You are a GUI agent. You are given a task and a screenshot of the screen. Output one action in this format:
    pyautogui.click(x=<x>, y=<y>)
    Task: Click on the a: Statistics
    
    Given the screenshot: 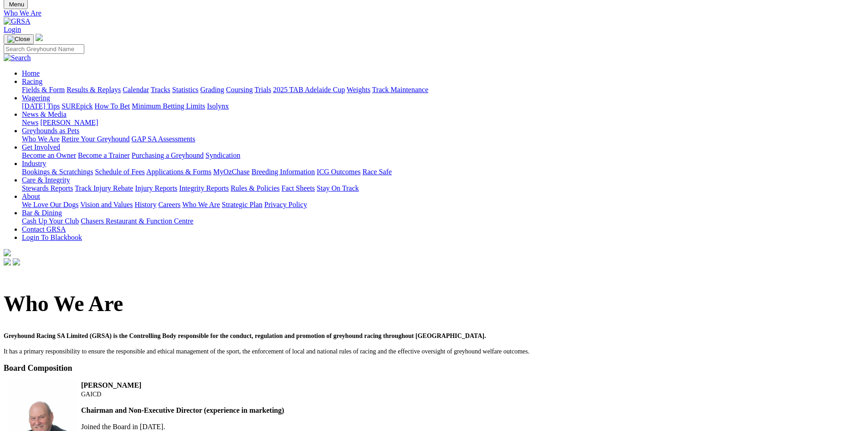 What is the action you would take?
    pyautogui.click(x=185, y=90)
    